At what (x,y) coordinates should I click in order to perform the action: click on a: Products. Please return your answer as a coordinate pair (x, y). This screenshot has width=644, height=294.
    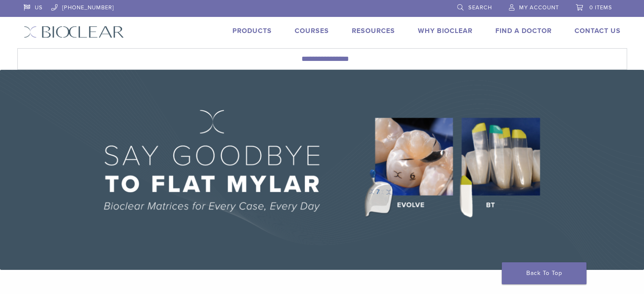
    Looking at the image, I should click on (252, 31).